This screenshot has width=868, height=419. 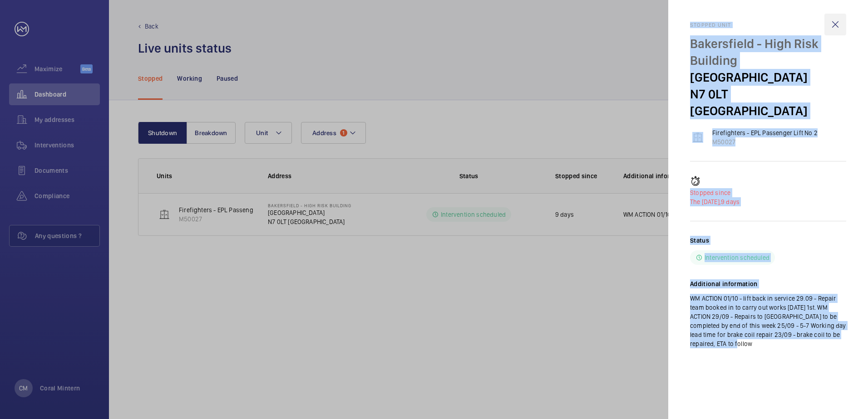 I want to click on h2: Stopped unit, so click(x=768, y=25).